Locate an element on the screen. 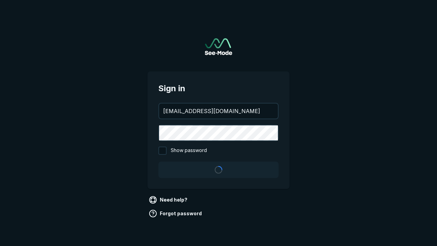 Image resolution: width=437 pixels, height=246 pixels. span: Sign in is located at coordinates (219, 88).